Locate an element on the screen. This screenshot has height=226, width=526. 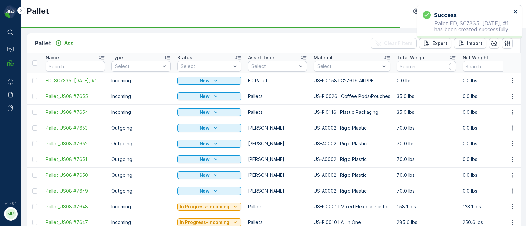
span: Pallet_US08 #7655 is located at coordinates (75, 97).